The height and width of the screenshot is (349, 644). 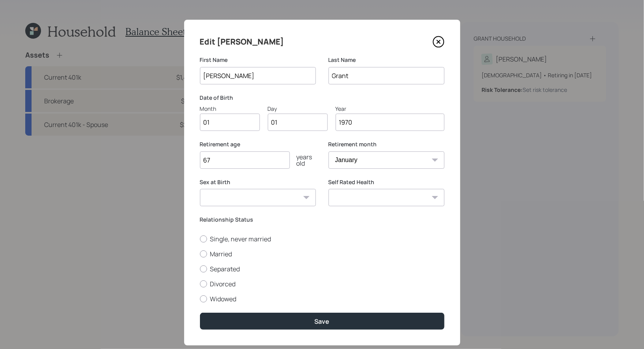 I want to click on button: Save, so click(x=322, y=321).